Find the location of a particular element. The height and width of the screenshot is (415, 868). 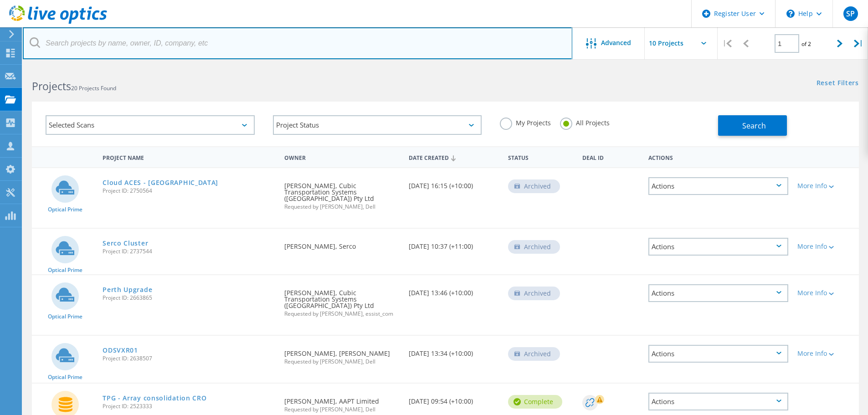

a: Reset Filters is located at coordinates (837, 84).